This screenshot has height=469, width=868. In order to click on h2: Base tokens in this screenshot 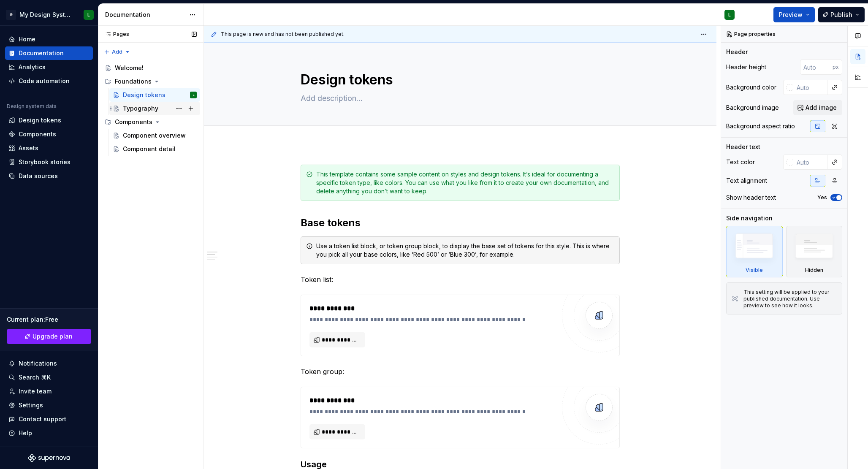, I will do `click(460, 223)`.